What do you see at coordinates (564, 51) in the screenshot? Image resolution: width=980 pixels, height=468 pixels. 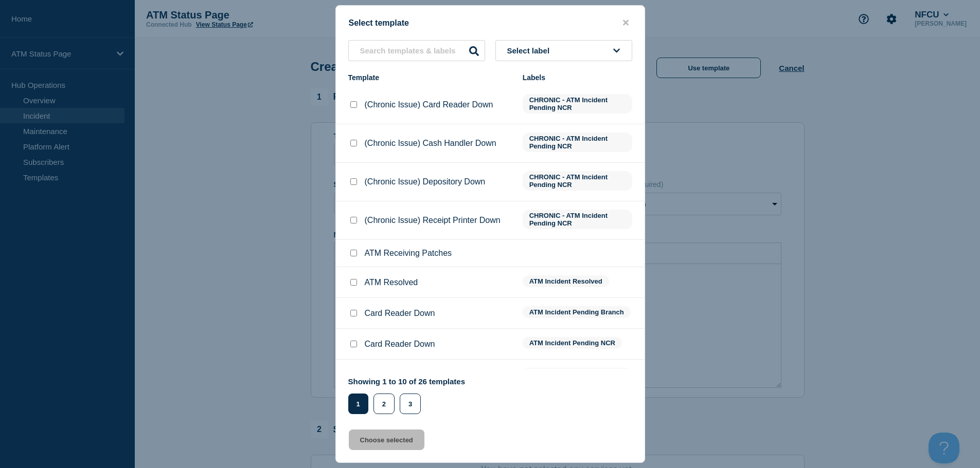 I see `button: Select label` at bounding box center [564, 51].